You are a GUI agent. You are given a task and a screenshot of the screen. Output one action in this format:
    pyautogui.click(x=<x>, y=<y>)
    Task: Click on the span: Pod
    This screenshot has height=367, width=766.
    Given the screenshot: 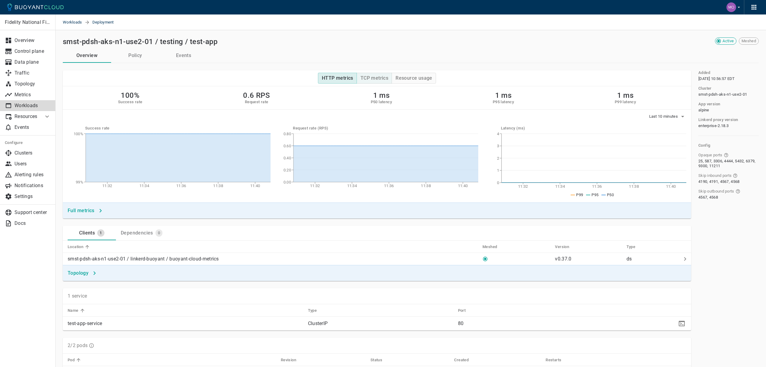 What is the action you would take?
    pyautogui.click(x=75, y=360)
    